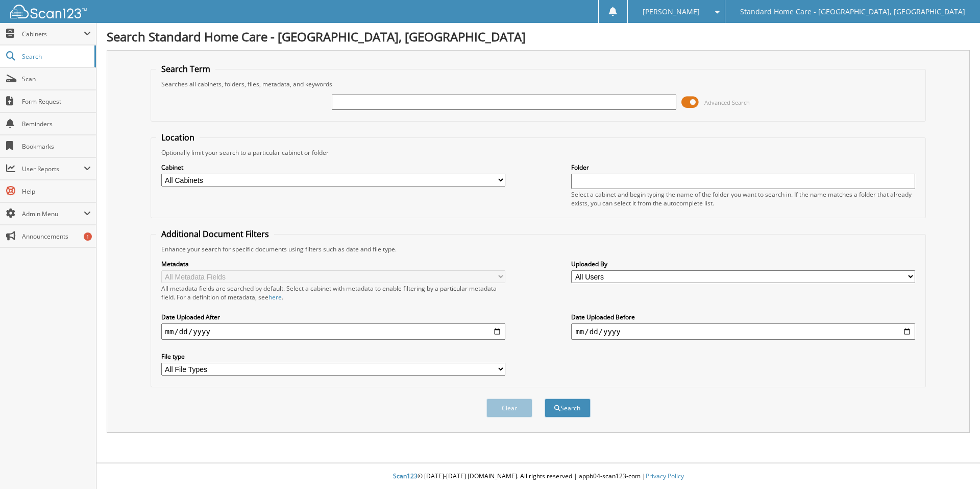 The height and width of the screenshot is (489, 980). I want to click on legend: Search Term, so click(186, 69).